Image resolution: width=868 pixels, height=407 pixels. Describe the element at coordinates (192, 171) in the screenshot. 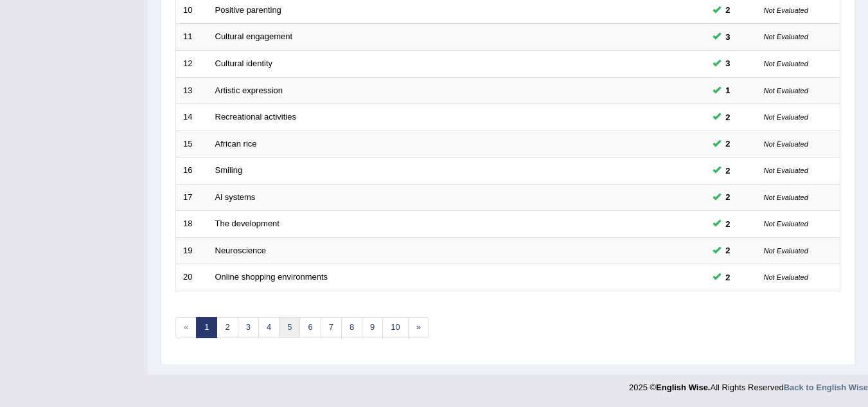

I see `td: 16` at that location.